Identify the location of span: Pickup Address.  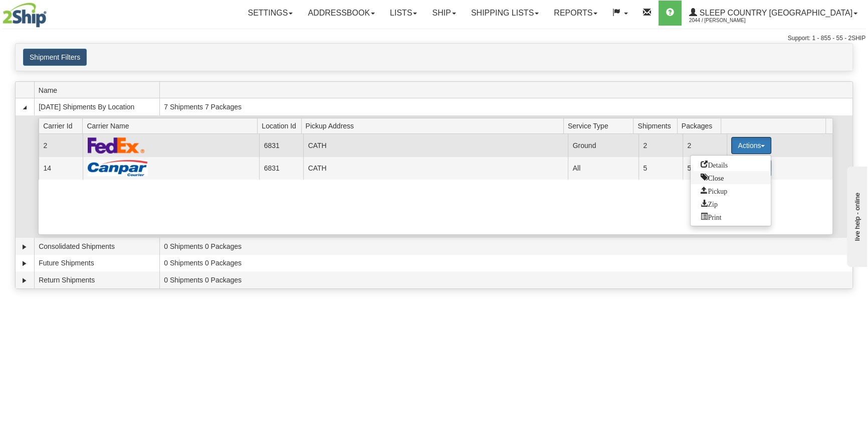
(434, 126).